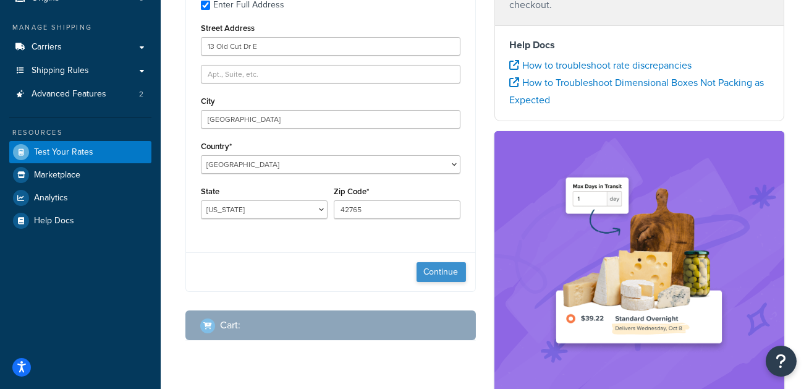 This screenshot has width=809, height=389. What do you see at coordinates (441, 272) in the screenshot?
I see `button: Continue` at bounding box center [441, 272].